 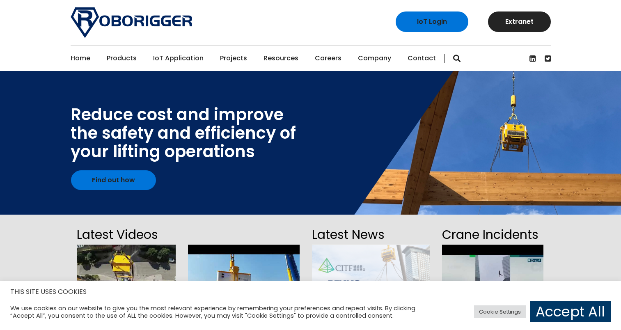 What do you see at coordinates (281, 58) in the screenshot?
I see `a: Resources` at bounding box center [281, 58].